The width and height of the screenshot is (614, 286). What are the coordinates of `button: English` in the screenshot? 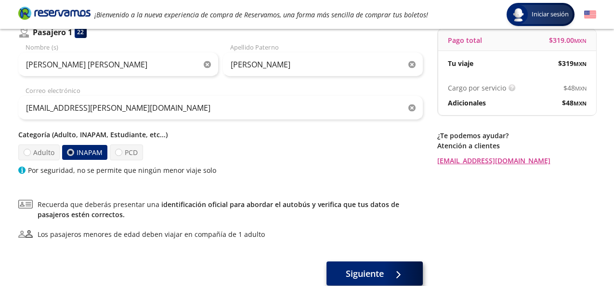 It's located at (590, 14).